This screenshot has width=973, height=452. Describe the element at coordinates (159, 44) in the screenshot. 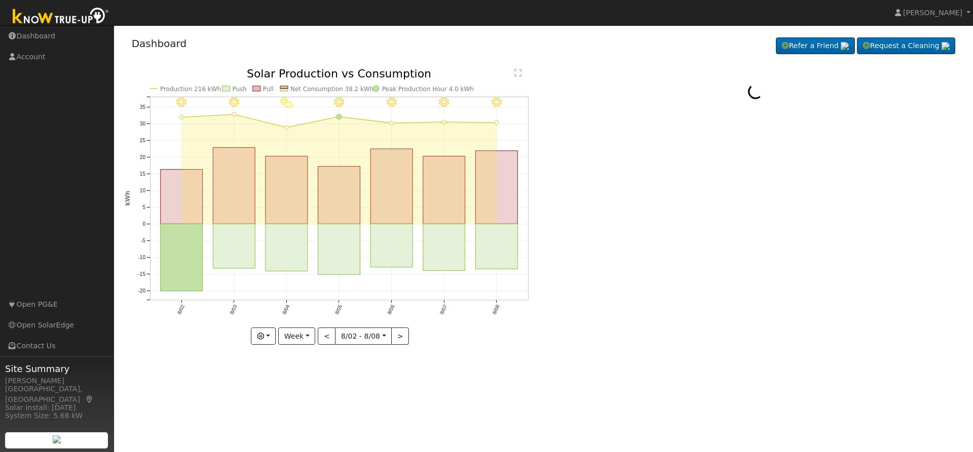

I see `a: Dashboard` at that location.